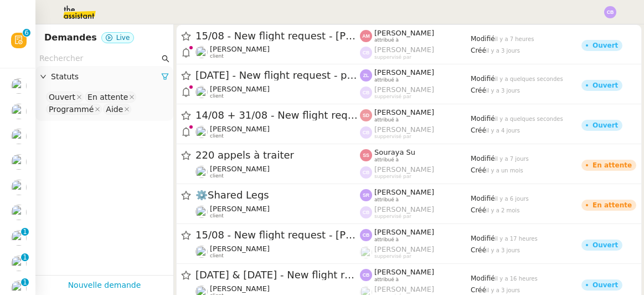  I want to click on div: Aide, so click(114, 109).